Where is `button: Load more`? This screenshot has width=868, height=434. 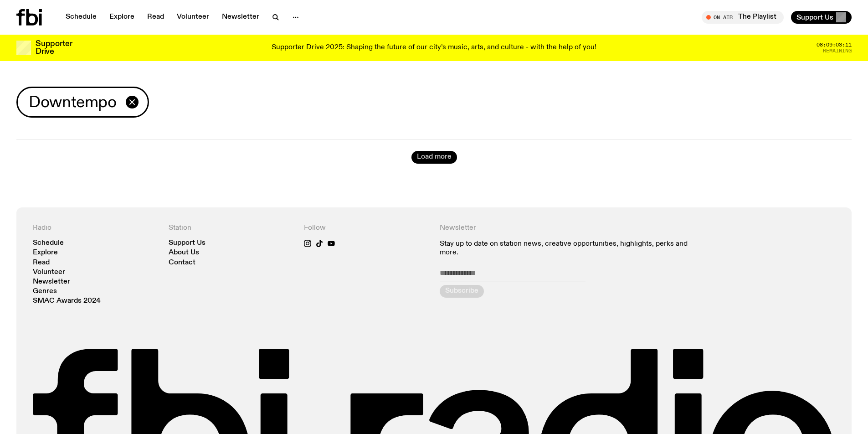
button: Load more is located at coordinates (434, 157).